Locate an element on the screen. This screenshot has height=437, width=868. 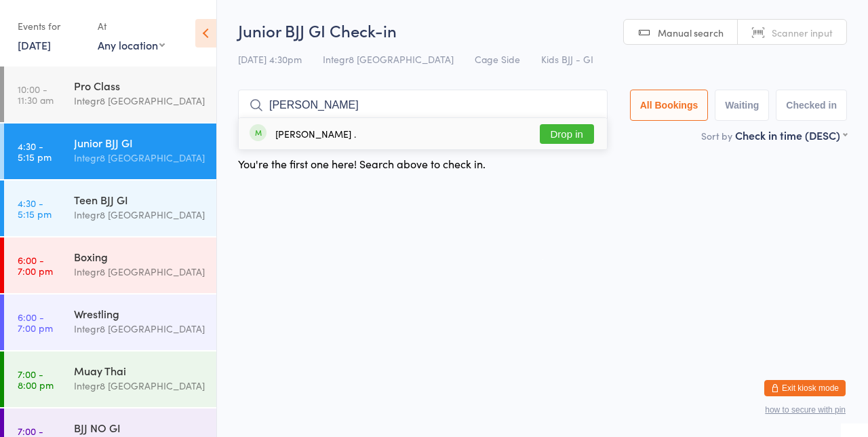
button: how to secure with pin is located at coordinates (805, 410).